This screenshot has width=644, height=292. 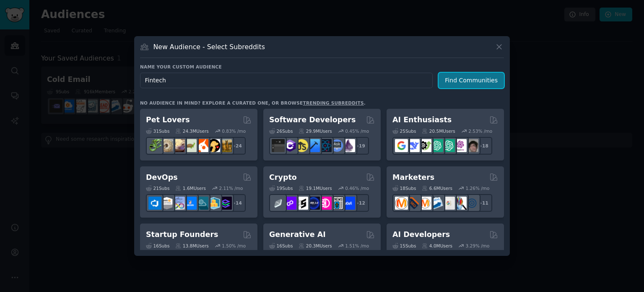 I want to click on img: turtle, so click(x=190, y=145).